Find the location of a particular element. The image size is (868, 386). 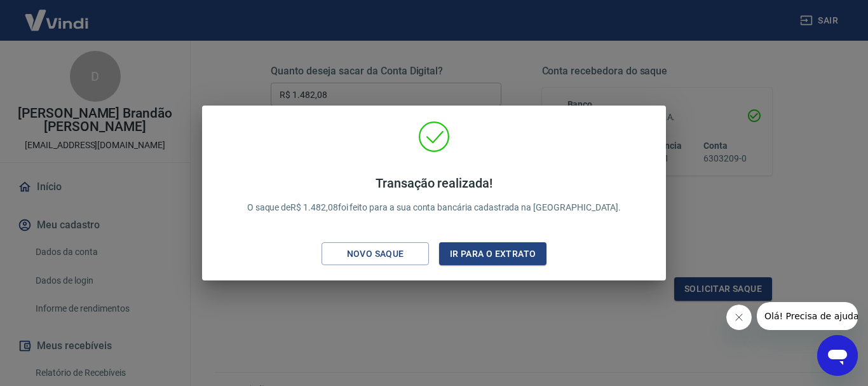

button: Novo saque is located at coordinates (375, 254).